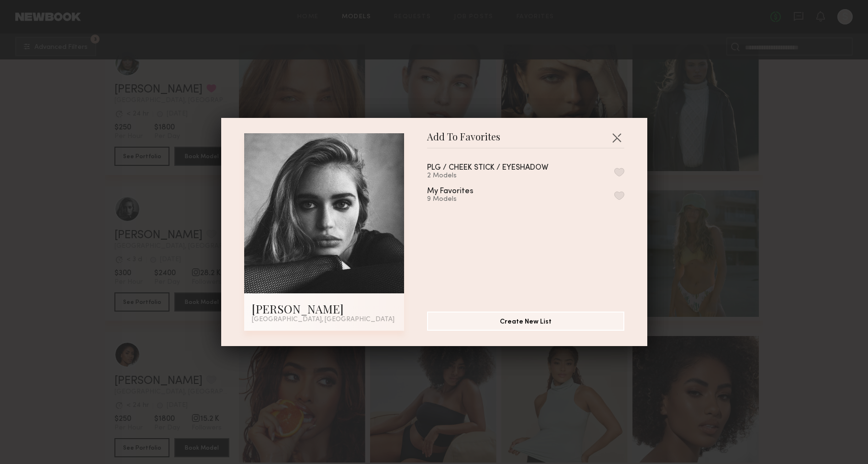  Describe the element at coordinates (617, 138) in the screenshot. I see `button: Close` at that location.